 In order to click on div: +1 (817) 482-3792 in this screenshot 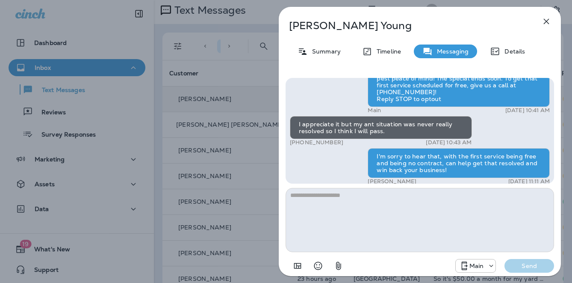, I will do `click(476, 265)`.